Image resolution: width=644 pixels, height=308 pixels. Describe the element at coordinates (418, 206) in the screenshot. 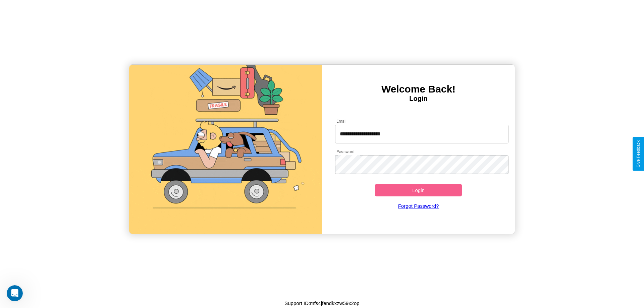

I see `a: Forgot Password?` at that location.